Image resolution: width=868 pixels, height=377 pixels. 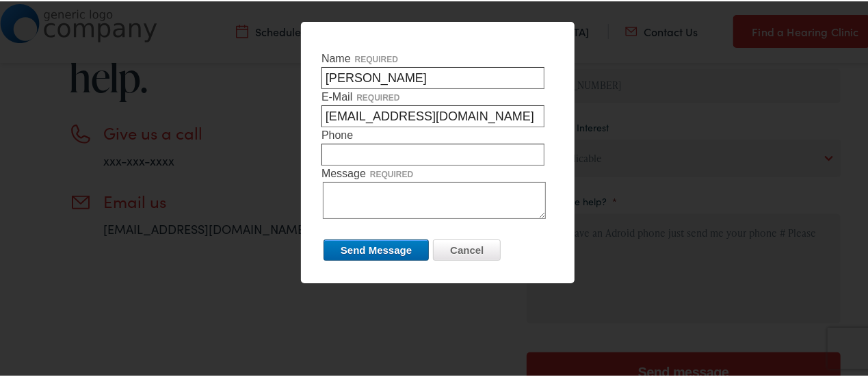 What do you see at coordinates (438, 145) in the screenshot?
I see `label: Phone` at bounding box center [438, 145].